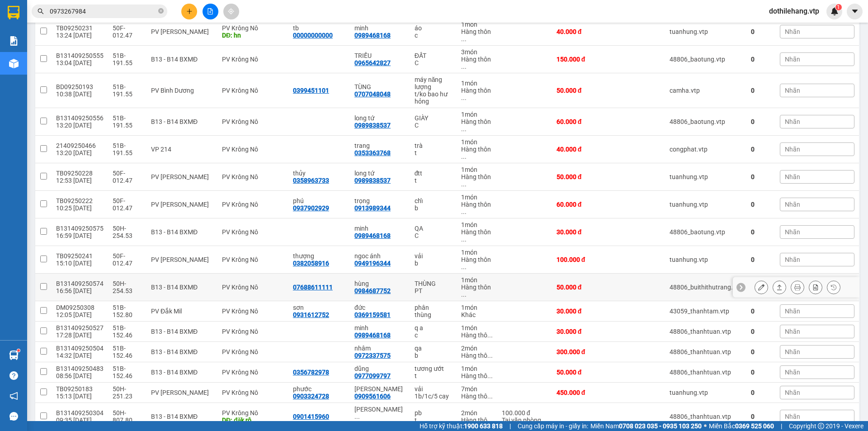  What do you see at coordinates (182, 149) in the screenshot?
I see `div: VP 214` at bounding box center [182, 149].